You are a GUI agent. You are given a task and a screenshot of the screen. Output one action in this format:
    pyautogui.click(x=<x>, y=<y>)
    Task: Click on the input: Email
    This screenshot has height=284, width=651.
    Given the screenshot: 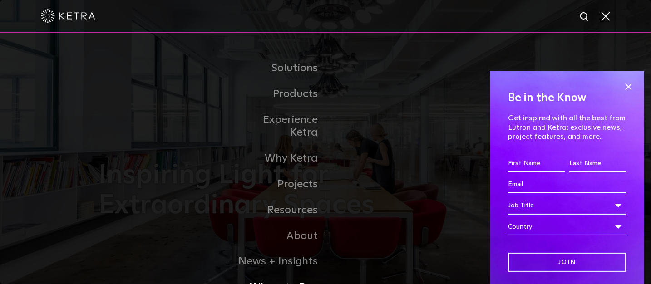 What is the action you would take?
    pyautogui.click(x=567, y=185)
    